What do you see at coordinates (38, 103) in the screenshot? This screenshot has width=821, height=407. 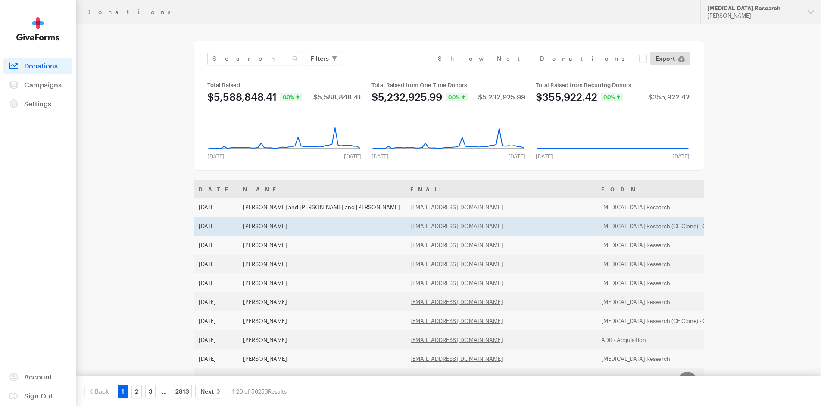 I see `span: Settings` at bounding box center [38, 103].